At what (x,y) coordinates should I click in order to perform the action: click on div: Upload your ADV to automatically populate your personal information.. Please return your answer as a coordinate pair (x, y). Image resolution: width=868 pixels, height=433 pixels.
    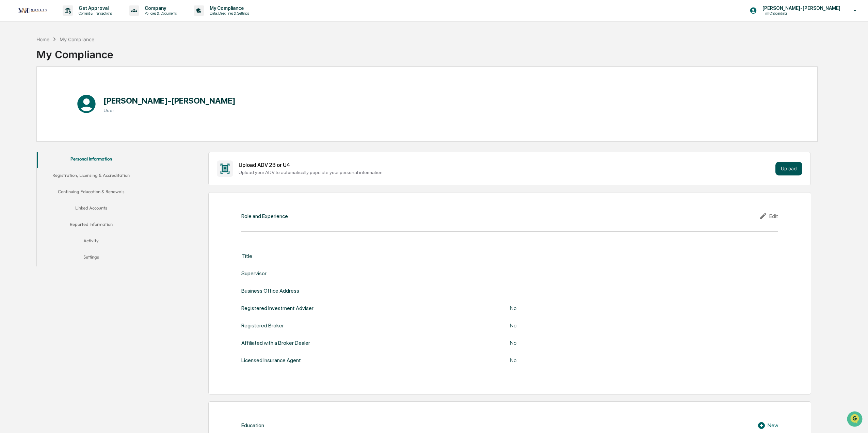
    Looking at the image, I should click on (505, 172).